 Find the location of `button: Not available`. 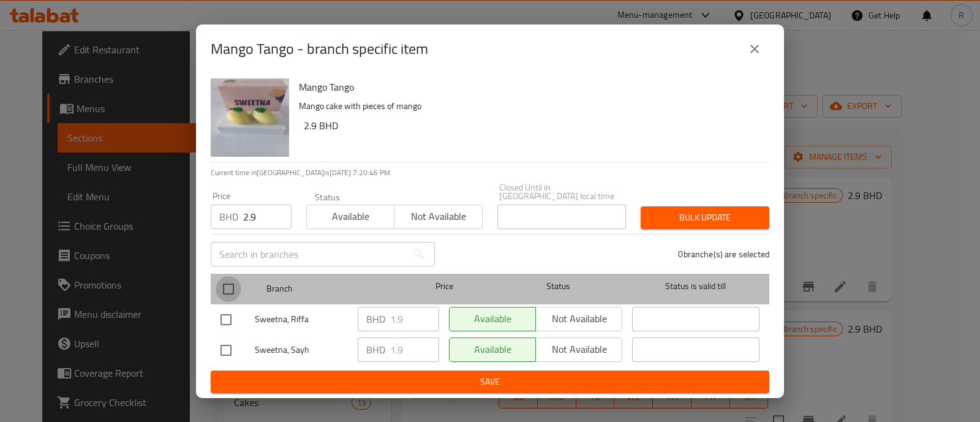

button: Not available is located at coordinates (438, 217).